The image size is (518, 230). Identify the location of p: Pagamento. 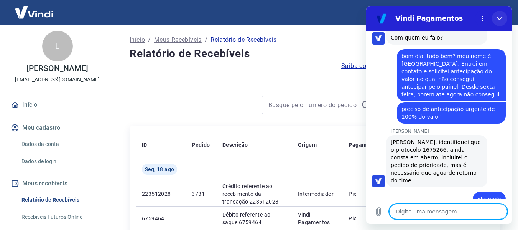
(364, 145).